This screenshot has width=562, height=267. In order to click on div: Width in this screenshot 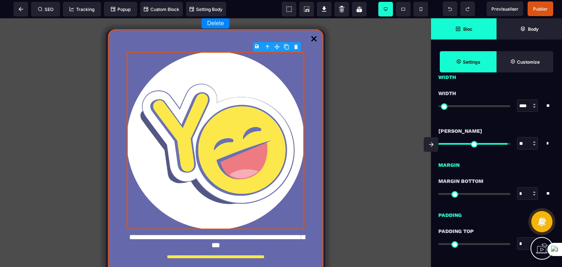, I will do `click(496, 75)`.